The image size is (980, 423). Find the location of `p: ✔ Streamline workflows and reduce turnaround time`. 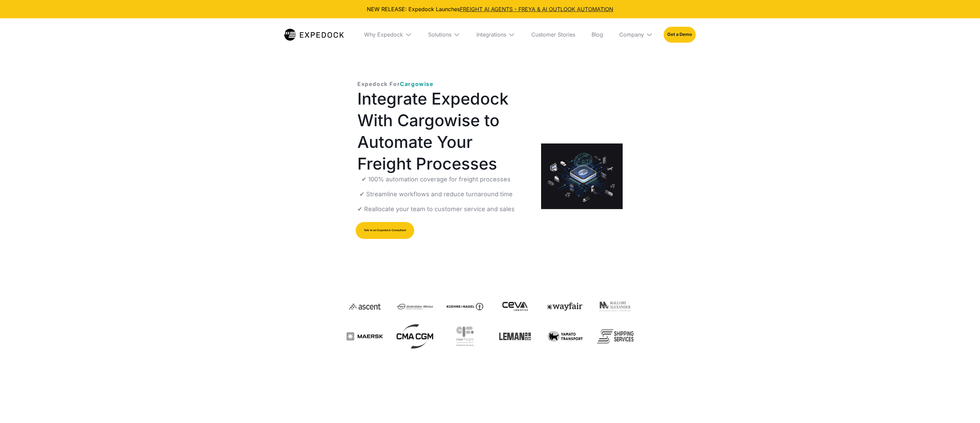

p: ✔ Streamline workflows and reduce turnaround time is located at coordinates (436, 195).